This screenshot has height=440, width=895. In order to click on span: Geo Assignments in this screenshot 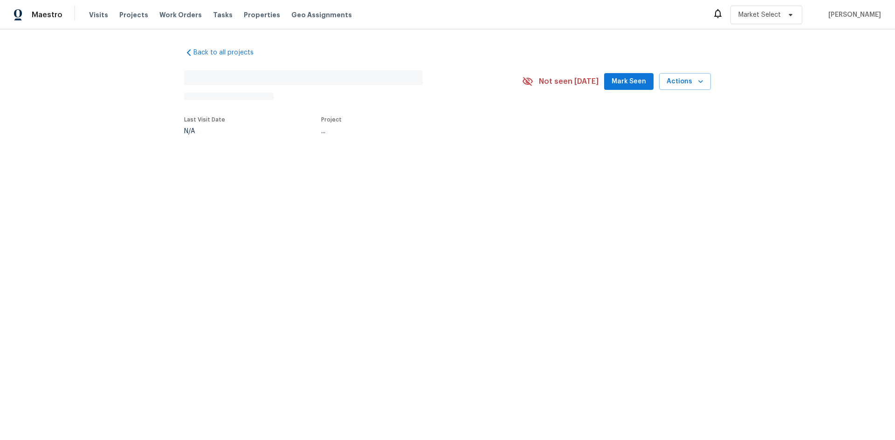, I will do `click(322, 15)`.